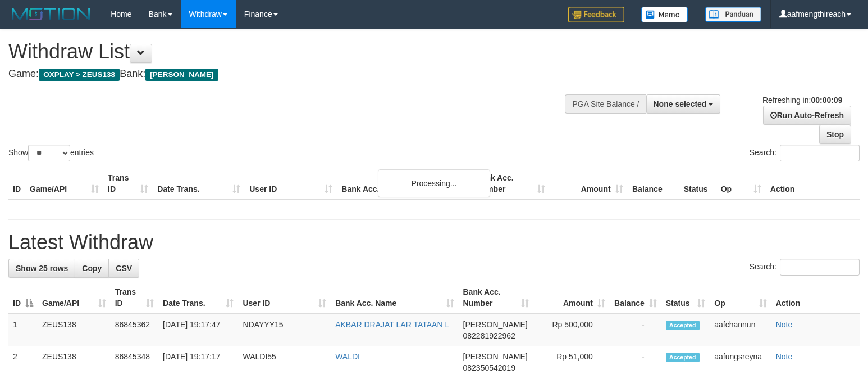 The height and width of the screenshot is (374, 868). What do you see at coordinates (588, 183) in the screenshot?
I see `th: Amount` at bounding box center [588, 183].